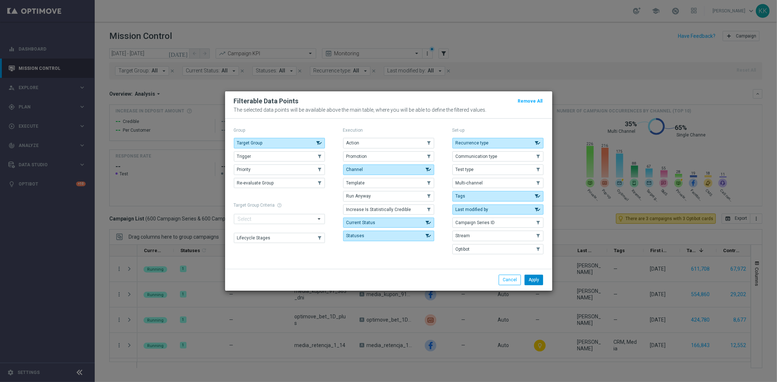 Image resolution: width=777 pixels, height=382 pixels. I want to click on span: Optibot, so click(462, 249).